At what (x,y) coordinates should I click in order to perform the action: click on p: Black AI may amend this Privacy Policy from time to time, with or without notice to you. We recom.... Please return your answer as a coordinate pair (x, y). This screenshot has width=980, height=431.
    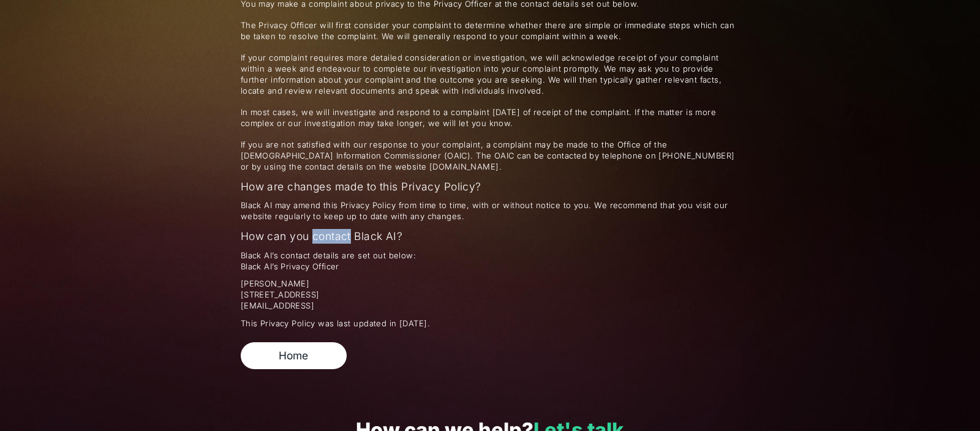
    Looking at the image, I should click on (490, 212).